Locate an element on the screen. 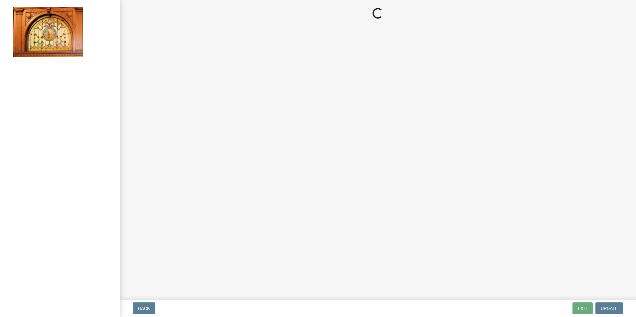  span: Update is located at coordinates (609, 309).